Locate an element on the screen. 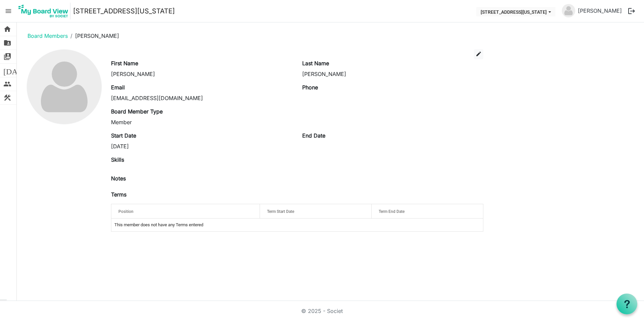 The image size is (644, 321). label: Notes is located at coordinates (118, 179).